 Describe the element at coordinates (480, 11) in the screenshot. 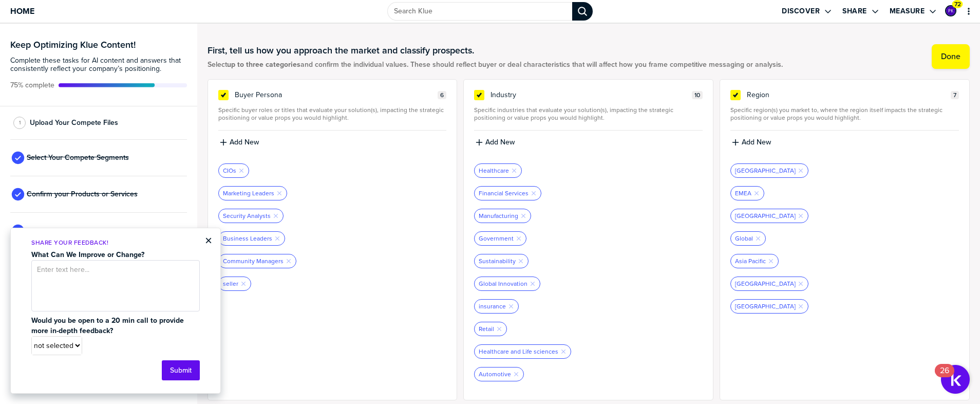

I see `input: Search Klue` at that location.